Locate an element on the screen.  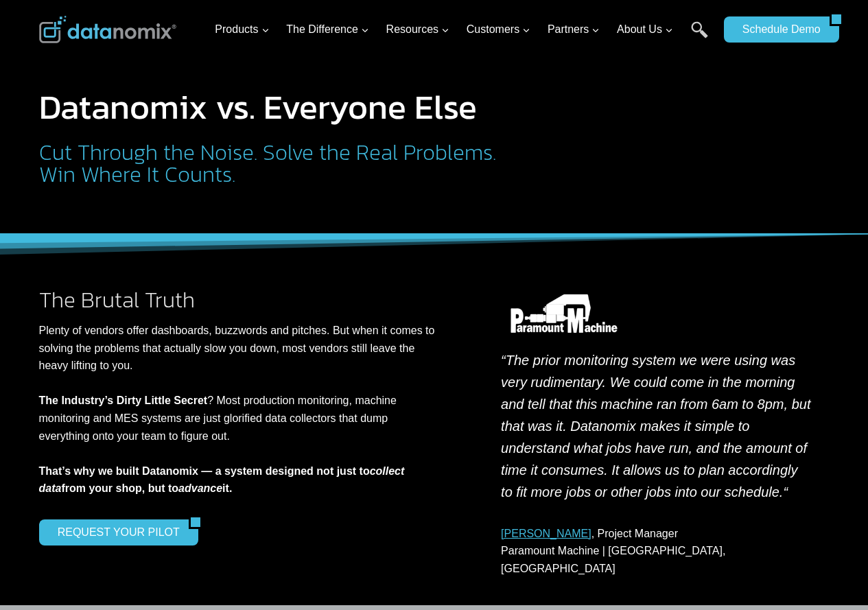
h2: The Brutal Truth is located at coordinates (240, 300).